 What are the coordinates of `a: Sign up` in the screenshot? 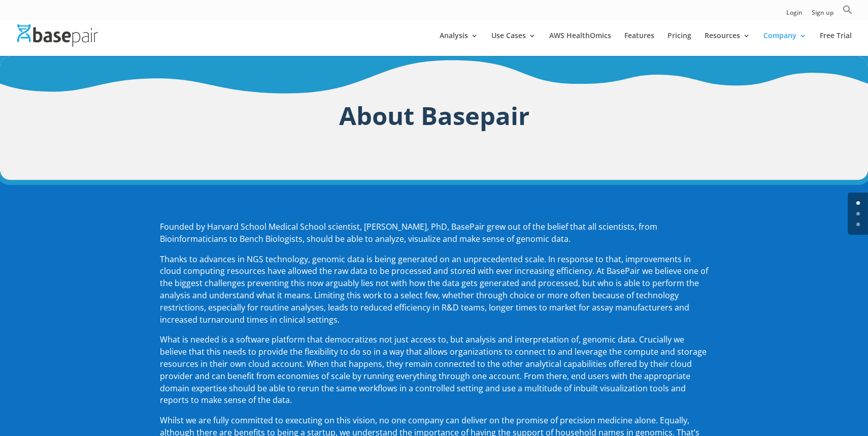 It's located at (822, 15).